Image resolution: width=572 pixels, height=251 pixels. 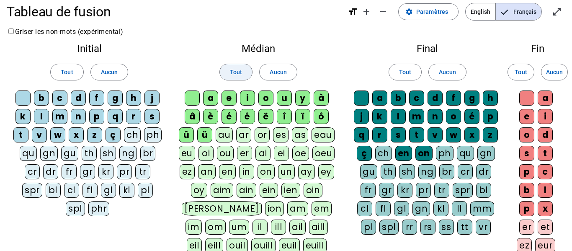 I want to click on mat-icon: settings, so click(x=409, y=12).